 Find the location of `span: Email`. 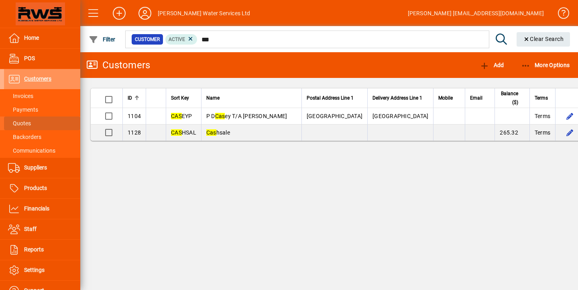

span: Email is located at coordinates (476, 98).